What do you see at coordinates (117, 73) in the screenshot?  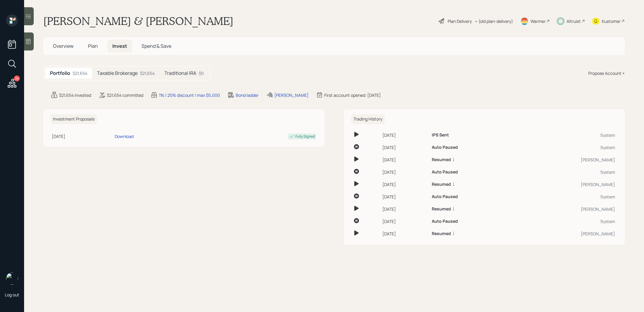 I see `h5: Taxable Brokerage` at bounding box center [117, 73].